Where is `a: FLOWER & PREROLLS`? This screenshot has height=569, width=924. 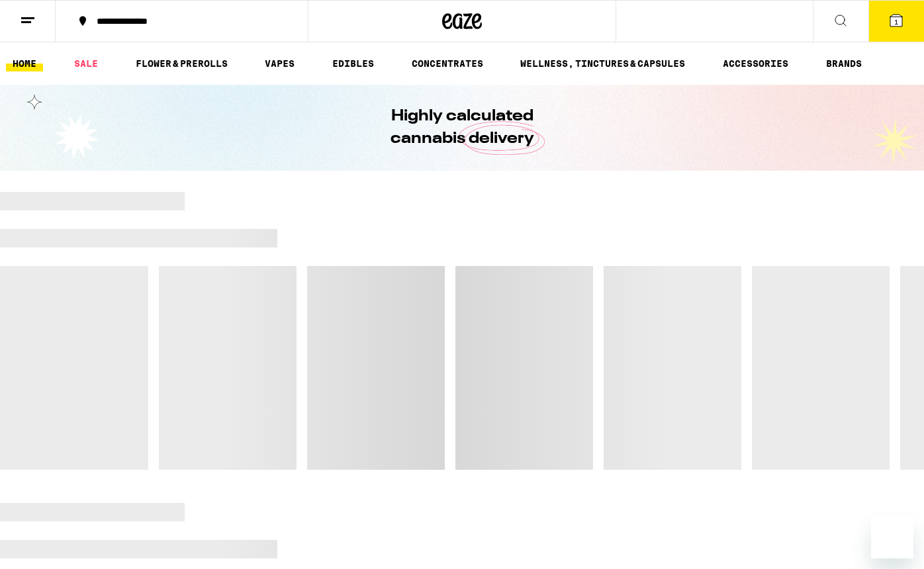 a: FLOWER & PREROLLS is located at coordinates (182, 63).